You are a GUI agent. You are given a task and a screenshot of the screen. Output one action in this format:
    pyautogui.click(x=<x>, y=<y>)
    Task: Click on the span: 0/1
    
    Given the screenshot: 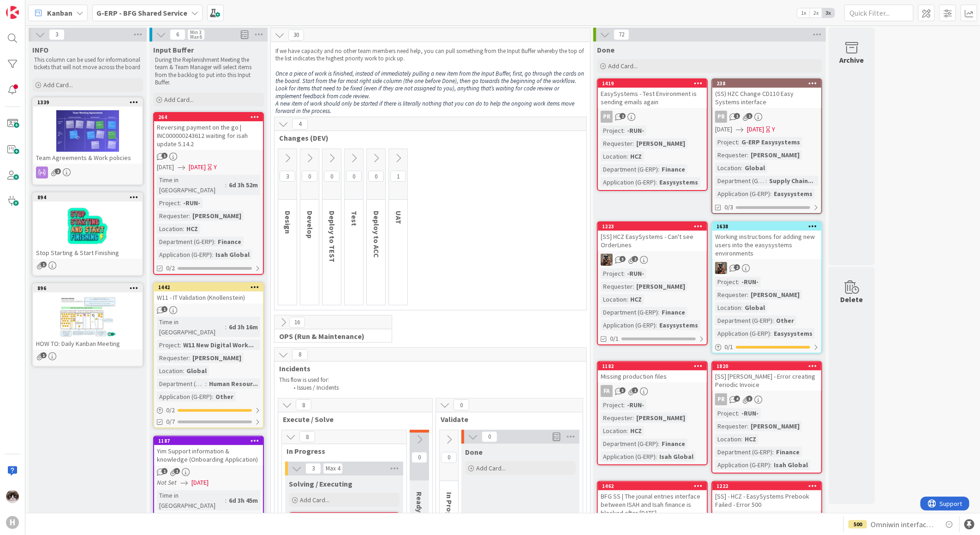 What is the action you would take?
    pyautogui.click(x=614, y=339)
    